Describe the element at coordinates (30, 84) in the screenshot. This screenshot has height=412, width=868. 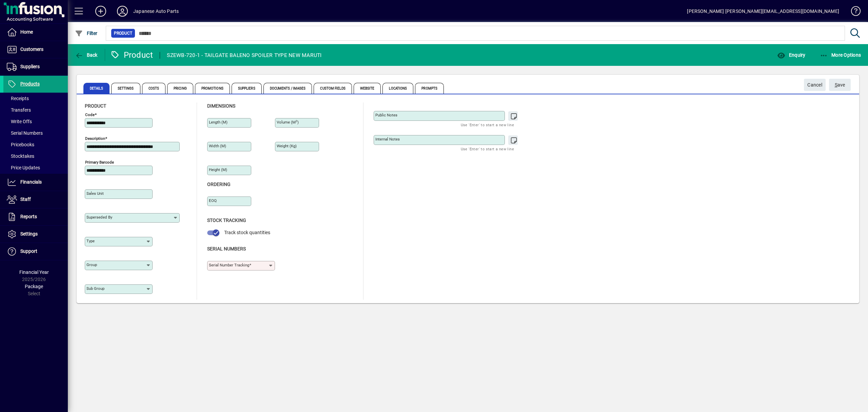
I see `span: Products` at that location.